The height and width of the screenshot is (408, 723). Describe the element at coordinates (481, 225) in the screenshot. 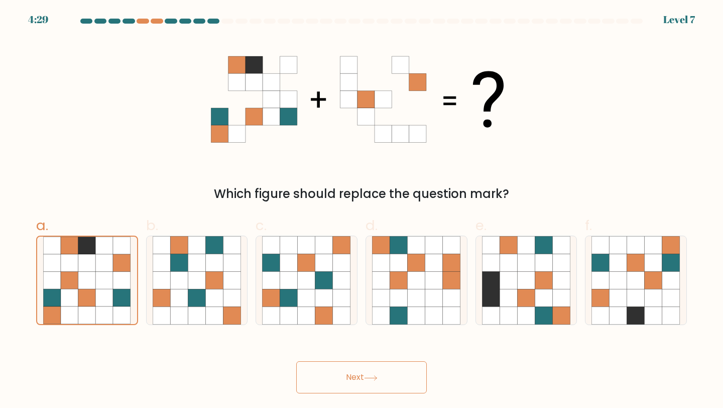

I see `span: e.` at that location.